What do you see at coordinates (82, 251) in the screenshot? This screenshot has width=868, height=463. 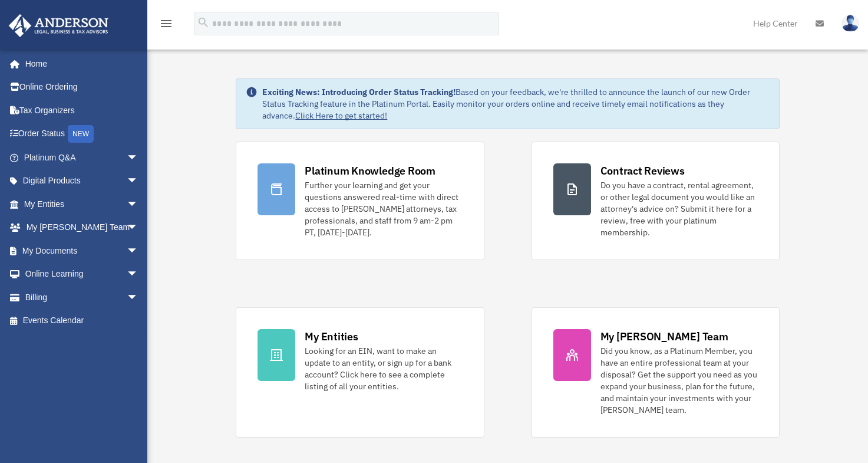 I see `a: My Documentsarrow_drop_down` at bounding box center [82, 251].